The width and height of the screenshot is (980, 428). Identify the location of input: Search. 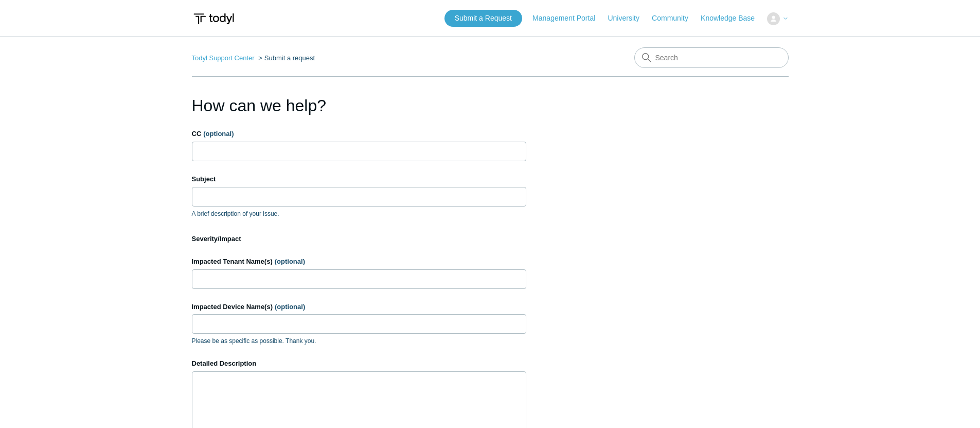
(712, 58).